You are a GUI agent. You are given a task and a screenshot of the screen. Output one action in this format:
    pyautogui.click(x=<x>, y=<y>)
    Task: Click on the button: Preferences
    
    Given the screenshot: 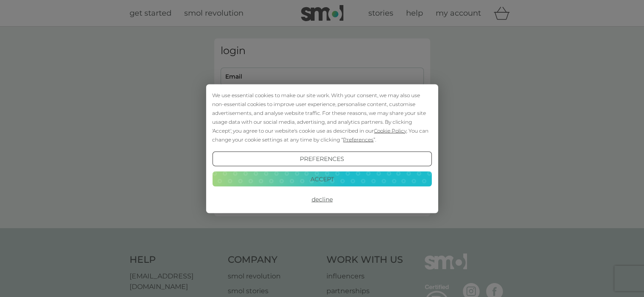 What is the action you would take?
    pyautogui.click(x=322, y=159)
    